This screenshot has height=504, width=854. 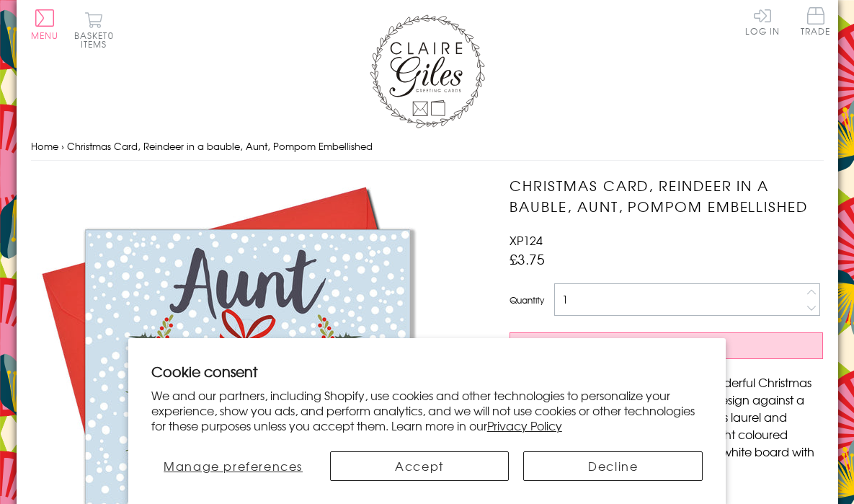 What do you see at coordinates (97, 40) in the screenshot?
I see `span: 0 items` at bounding box center [97, 40].